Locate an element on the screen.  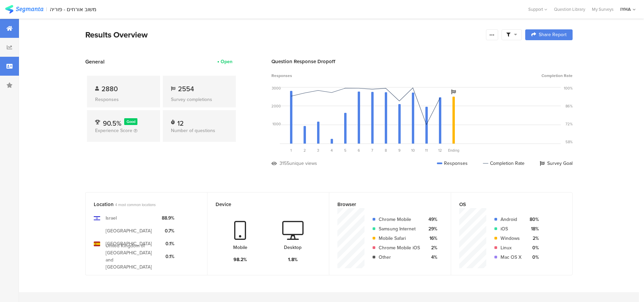
div: 86% is located at coordinates (568, 106).